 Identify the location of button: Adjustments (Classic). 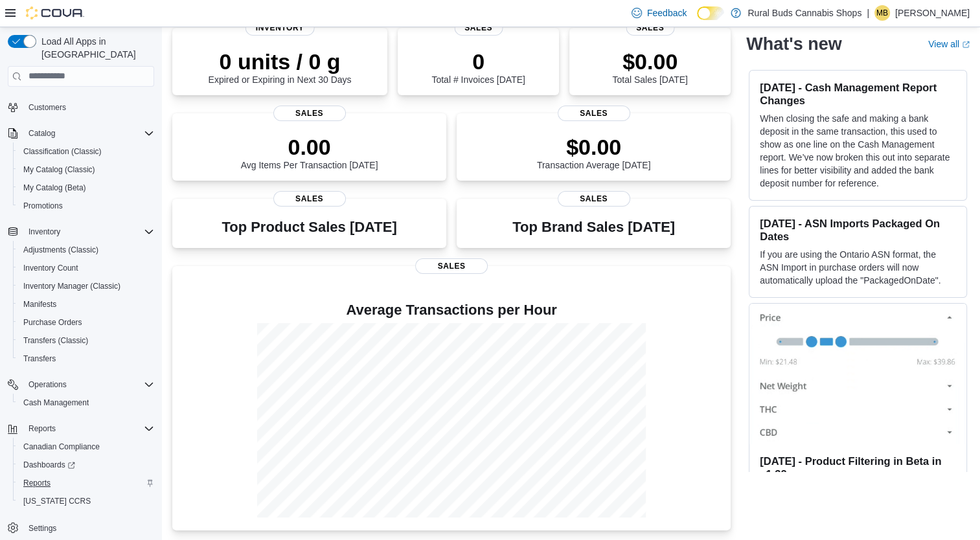
(86, 250).